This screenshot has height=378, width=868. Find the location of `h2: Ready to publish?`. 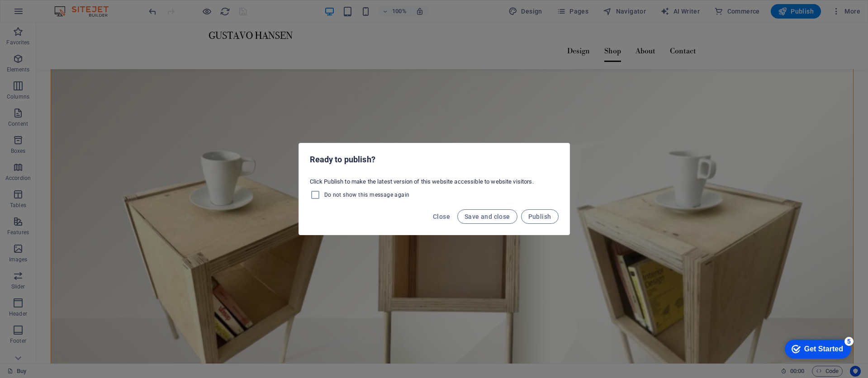

h2: Ready to publish? is located at coordinates (434, 160).